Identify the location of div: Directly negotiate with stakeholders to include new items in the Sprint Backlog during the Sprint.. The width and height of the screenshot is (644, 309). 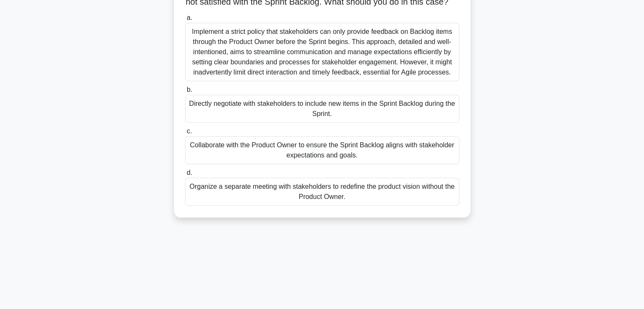
(322, 109).